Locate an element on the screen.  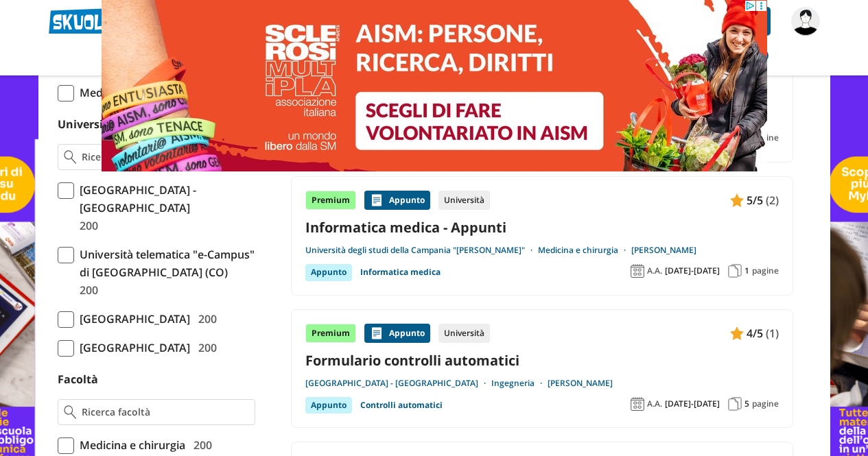
span: 5/5 is located at coordinates (755, 200).